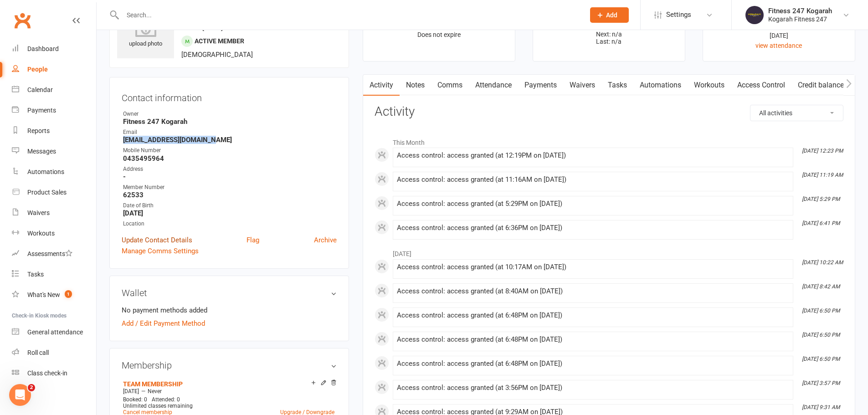 This screenshot has width=868, height=415. Describe the element at coordinates (53, 295) in the screenshot. I see `a: What's New1` at that location.